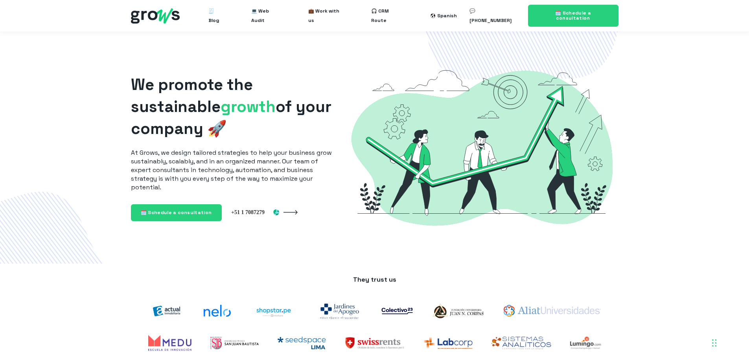 This screenshot has width=749, height=361. Describe the element at coordinates (388, 16) in the screenshot. I see `a: 🎧 CRM Route` at that location.